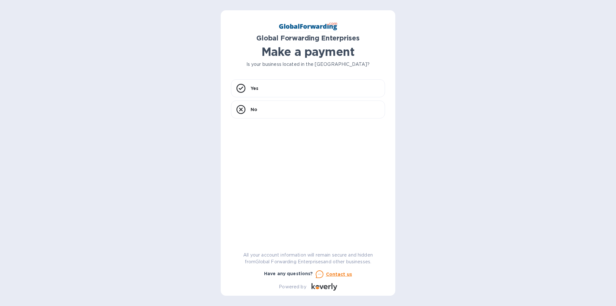 This screenshot has width=616, height=306. I want to click on h1: Make a payment, so click(308, 52).